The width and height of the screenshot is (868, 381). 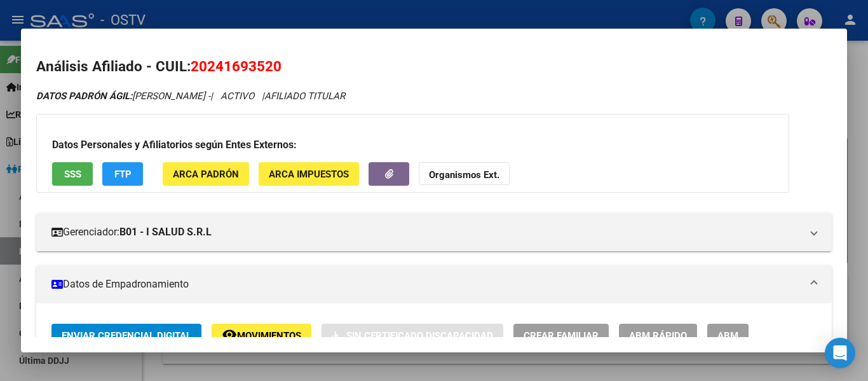 I want to click on button: SSS, so click(x=72, y=174).